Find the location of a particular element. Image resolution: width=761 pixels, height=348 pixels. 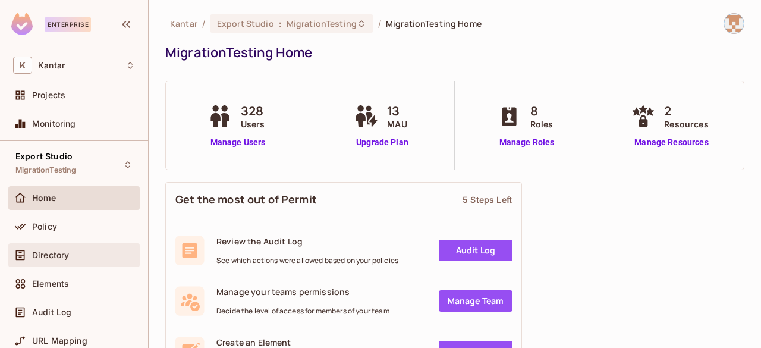

span: Resources is located at coordinates (686, 124).